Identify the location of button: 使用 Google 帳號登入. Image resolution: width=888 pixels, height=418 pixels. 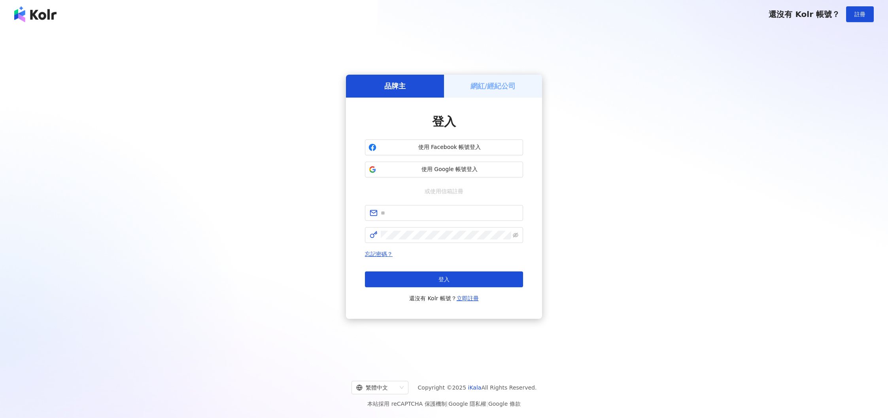
(444, 170).